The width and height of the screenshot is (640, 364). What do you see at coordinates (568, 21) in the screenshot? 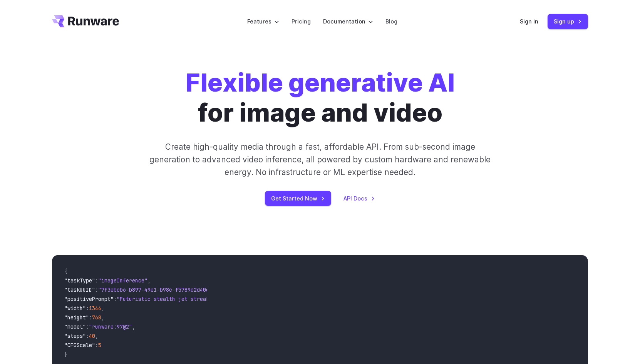
I see `a: Sign up` at bounding box center [568, 21].